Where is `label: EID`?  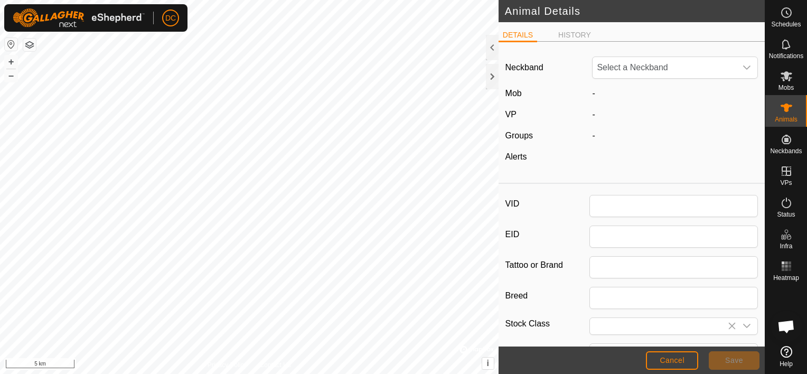 label: EID is located at coordinates (547, 234).